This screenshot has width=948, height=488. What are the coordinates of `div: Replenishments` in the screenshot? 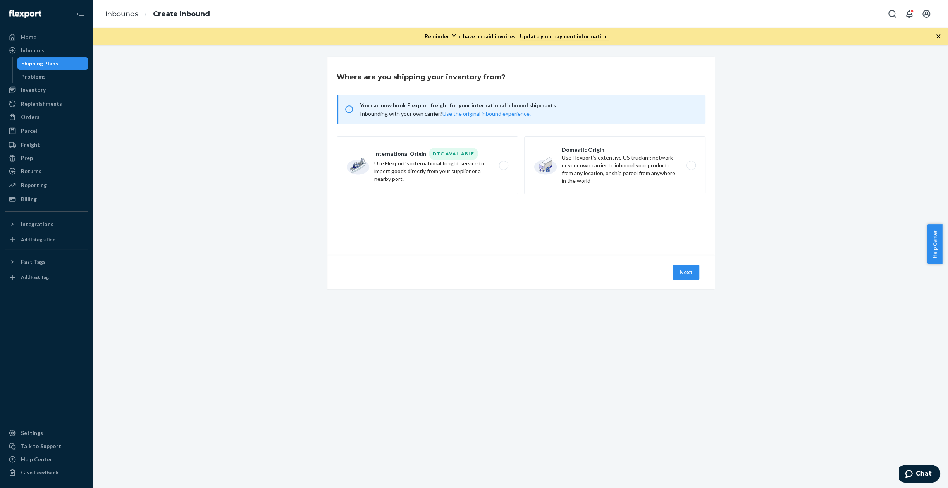 It's located at (41, 104).